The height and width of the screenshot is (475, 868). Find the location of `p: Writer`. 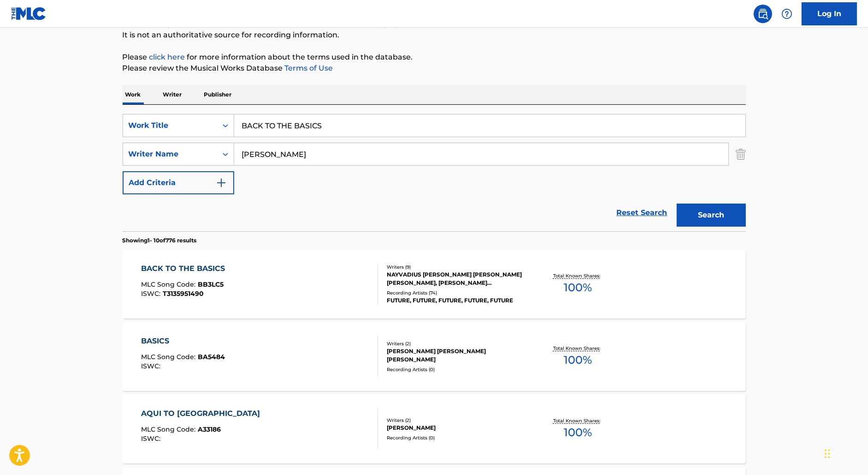

p: Writer is located at coordinates (172, 95).